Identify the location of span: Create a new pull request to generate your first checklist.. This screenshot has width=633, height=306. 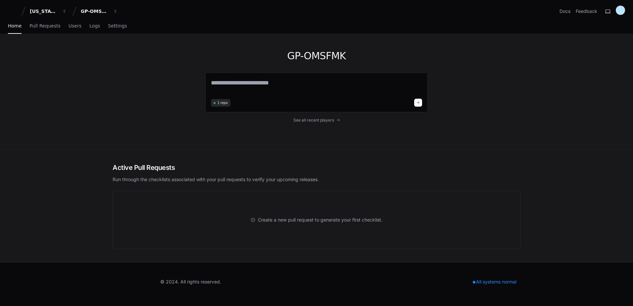
(320, 220).